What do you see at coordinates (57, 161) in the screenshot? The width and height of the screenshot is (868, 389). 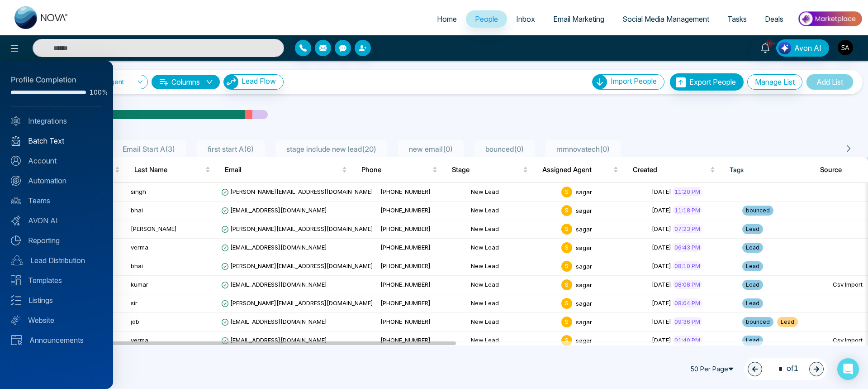 I see `a: Account` at bounding box center [57, 161].